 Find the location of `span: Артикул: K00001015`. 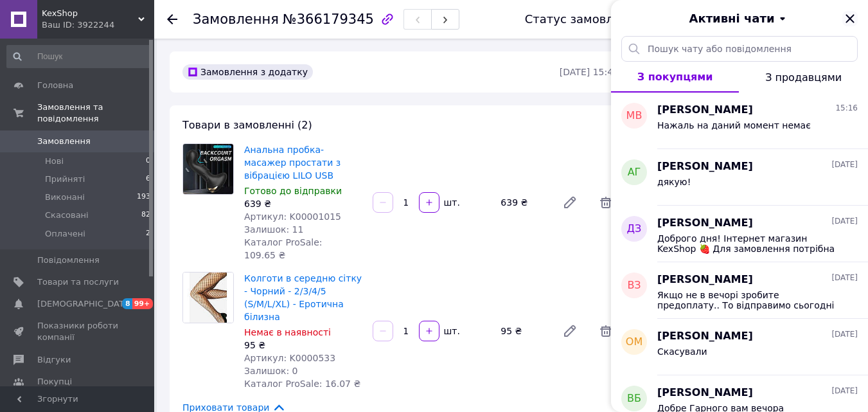

span: Артикул: K00001015 is located at coordinates (292, 217).